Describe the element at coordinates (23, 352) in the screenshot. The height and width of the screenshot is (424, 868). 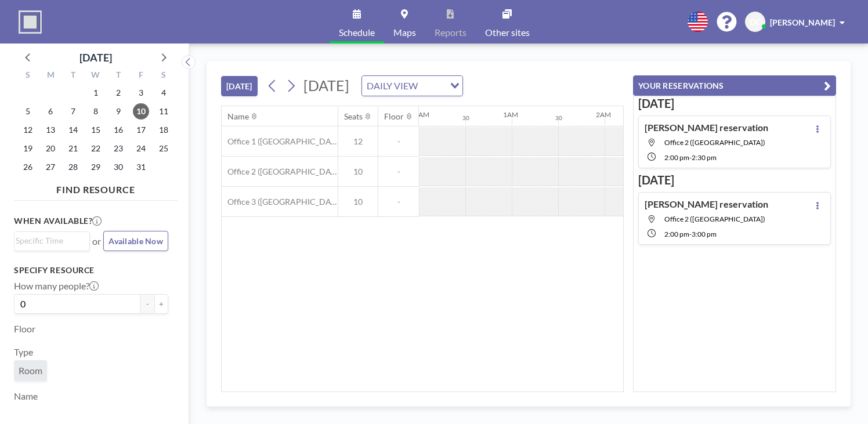
I see `label: Type` at that location.